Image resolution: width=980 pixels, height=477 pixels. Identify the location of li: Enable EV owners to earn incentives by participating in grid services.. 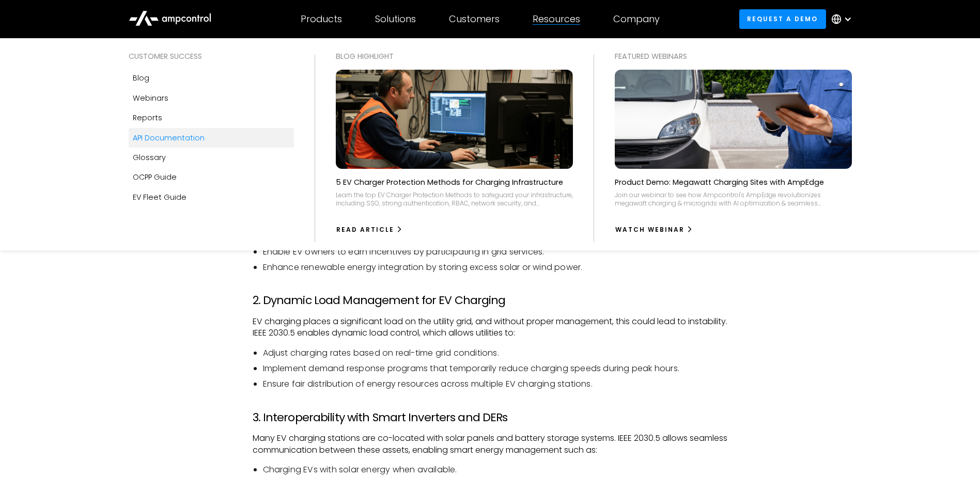
(495, 252).